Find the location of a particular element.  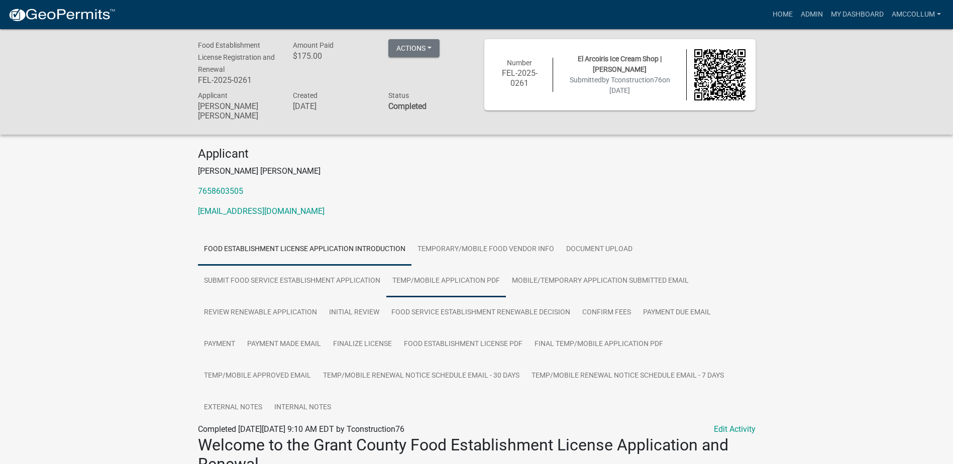

a: Food Establishment License PDF is located at coordinates (463, 345).